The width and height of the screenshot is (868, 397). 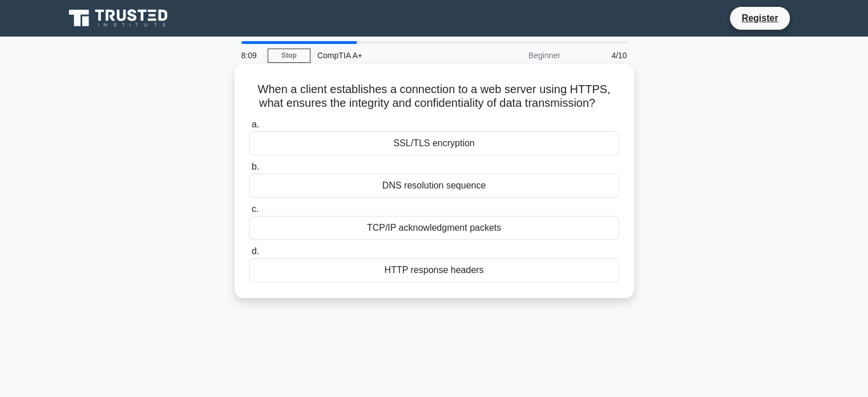 What do you see at coordinates (601, 56) in the screenshot?
I see `div: 4/10` at bounding box center [601, 56].